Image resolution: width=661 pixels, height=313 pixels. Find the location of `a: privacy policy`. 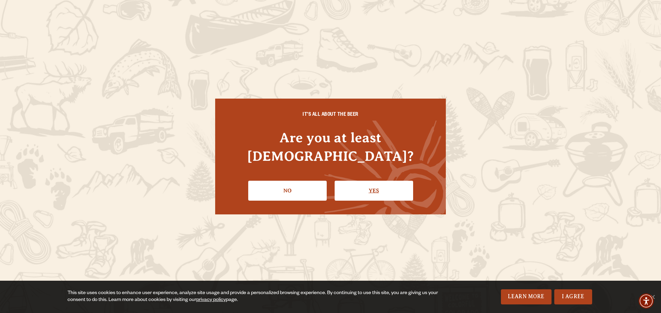

a: privacy policy is located at coordinates (211, 301).